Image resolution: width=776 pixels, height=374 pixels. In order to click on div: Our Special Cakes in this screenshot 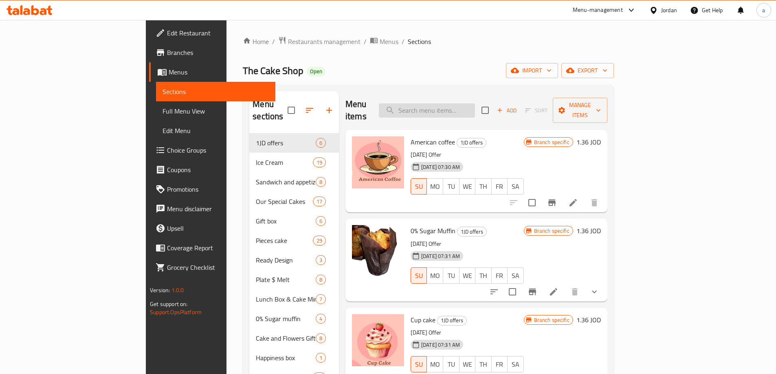, I will do `click(284, 202)`.